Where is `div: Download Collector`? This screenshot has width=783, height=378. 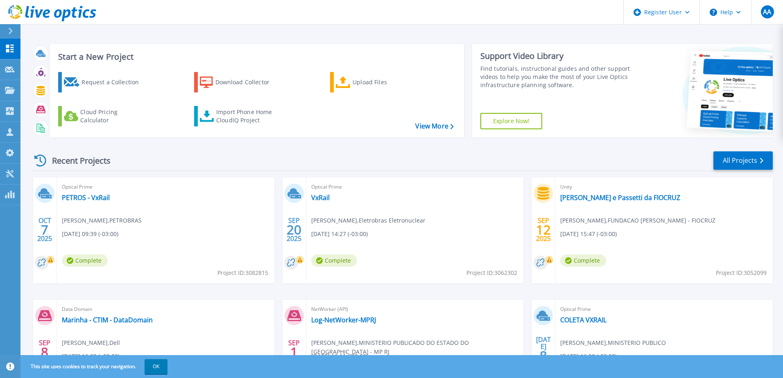 div: Download Collector is located at coordinates (248, 82).